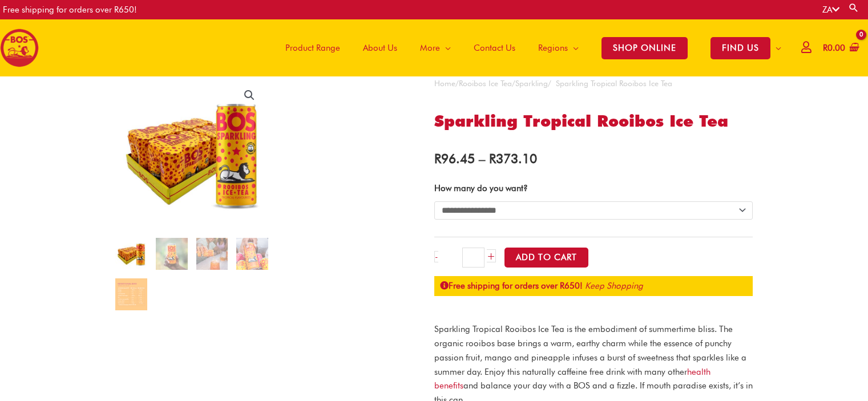 The height and width of the screenshot is (401, 868). What do you see at coordinates (485, 83) in the screenshot?
I see `a: Rooibos Ice Tea` at bounding box center [485, 83].